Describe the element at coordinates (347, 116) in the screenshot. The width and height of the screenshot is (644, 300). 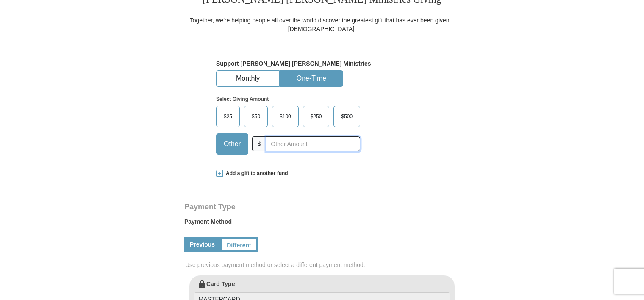
I see `span: $500` at that location.